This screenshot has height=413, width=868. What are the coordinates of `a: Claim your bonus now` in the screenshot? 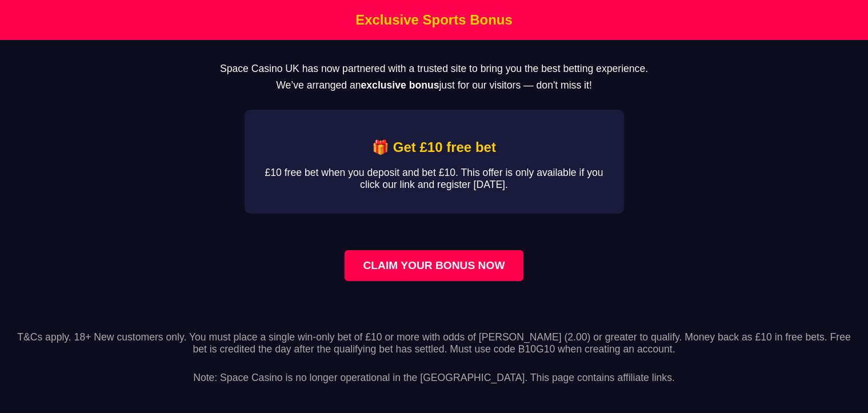 It's located at (434, 266).